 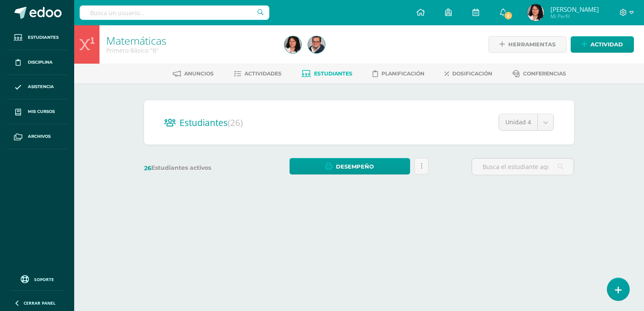 I want to click on span: Unidad 4, so click(x=517, y=122).